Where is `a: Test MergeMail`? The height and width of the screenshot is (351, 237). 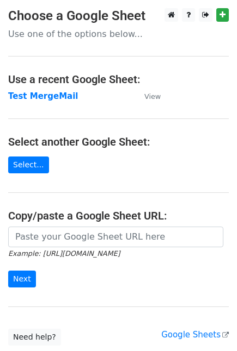 a: Test MergeMail is located at coordinates (43, 96).